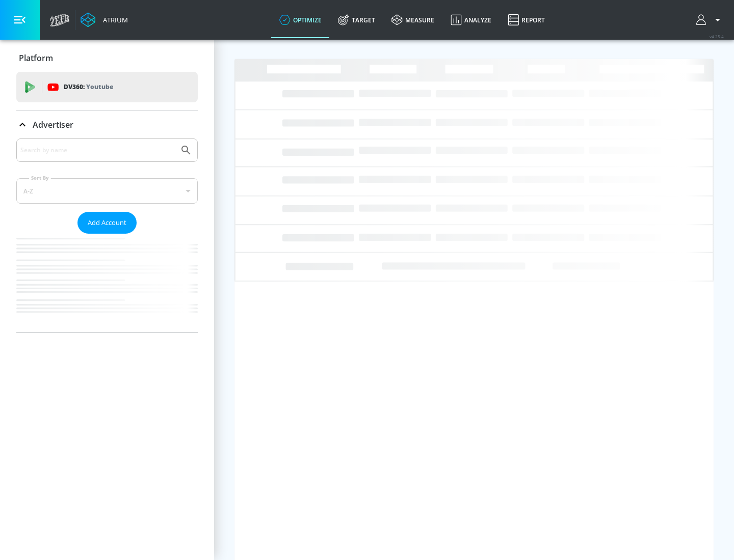  Describe the element at coordinates (107, 283) in the screenshot. I see `nav: list of Advertiser` at that location.